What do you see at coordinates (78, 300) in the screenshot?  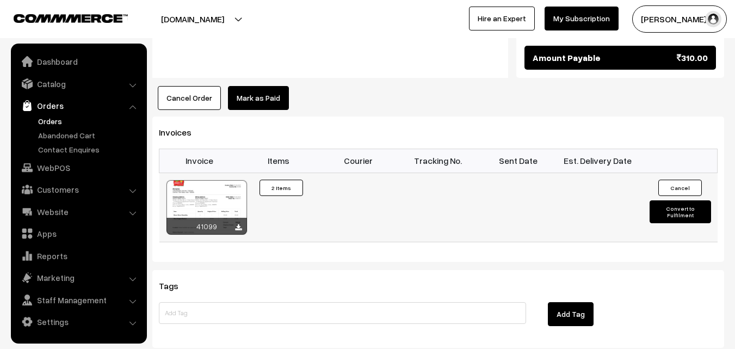 I see `a: Staff Management` at bounding box center [78, 300].